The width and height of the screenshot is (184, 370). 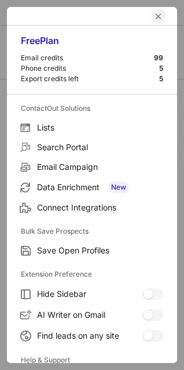 What do you see at coordinates (92, 208) in the screenshot?
I see `label: Connect Integrations` at bounding box center [92, 208].